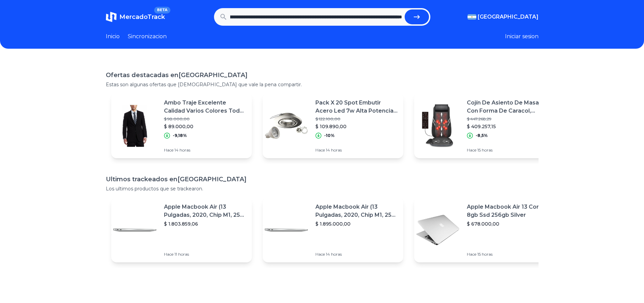 The image size is (644, 303). I want to click on span: BETA, so click(162, 10).